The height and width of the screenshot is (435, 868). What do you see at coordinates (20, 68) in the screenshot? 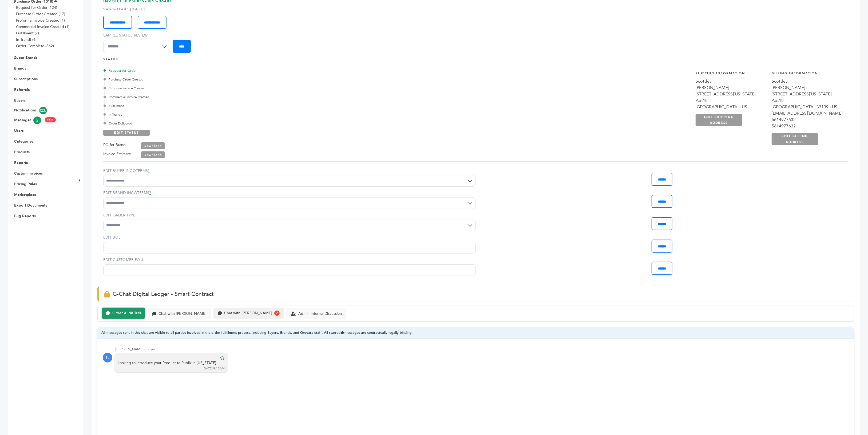
I see `a: Brands` at bounding box center [20, 68].